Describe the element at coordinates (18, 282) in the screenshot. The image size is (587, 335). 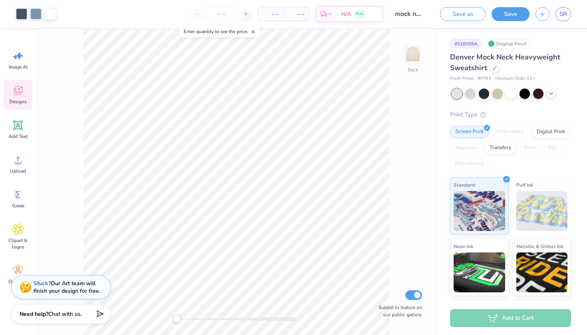
I see `span: Decorate` at that location.